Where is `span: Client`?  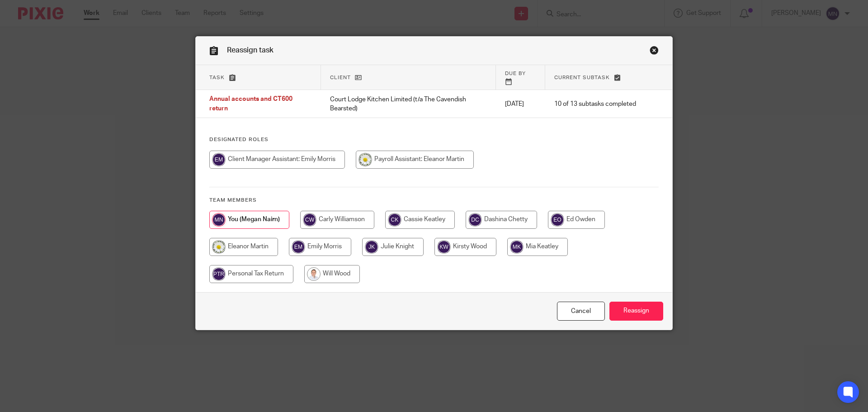
span: Client is located at coordinates (341, 78).